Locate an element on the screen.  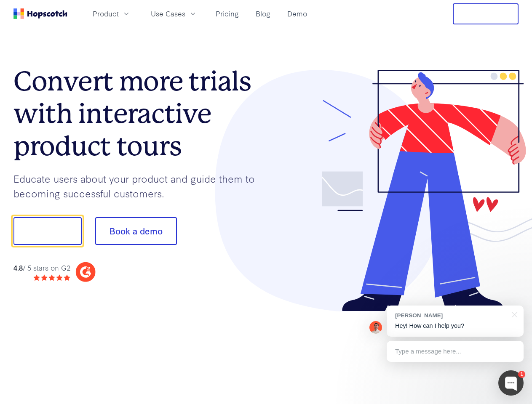
span: Product is located at coordinates (106, 14).